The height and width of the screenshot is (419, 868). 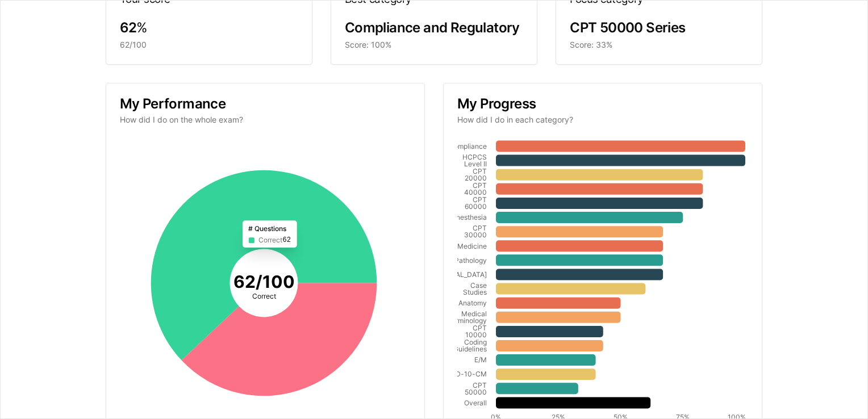 I want to click on tspan: ICD-10-CM, so click(x=468, y=374).